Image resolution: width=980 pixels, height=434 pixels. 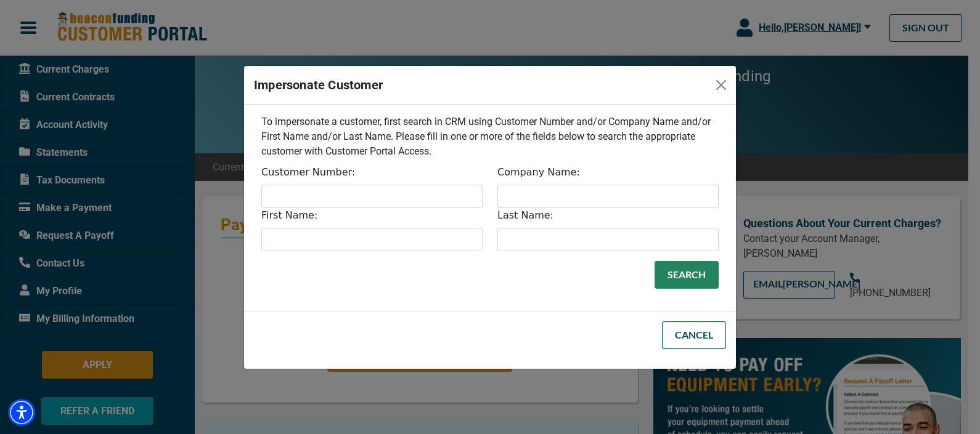 What do you see at coordinates (538, 173) in the screenshot?
I see `label: Company Name:` at bounding box center [538, 173].